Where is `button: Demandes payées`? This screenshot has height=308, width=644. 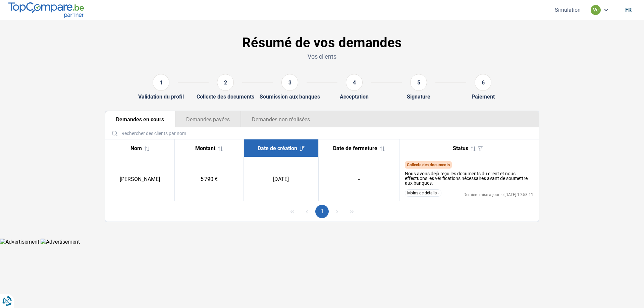
button: Demandes payées is located at coordinates (208, 120).